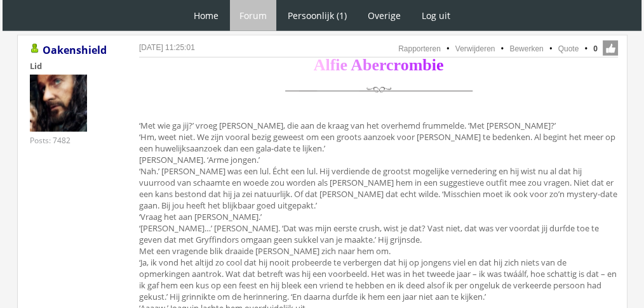 The height and width of the screenshot is (308, 644). I want to click on a: Oakenshield, so click(74, 50).